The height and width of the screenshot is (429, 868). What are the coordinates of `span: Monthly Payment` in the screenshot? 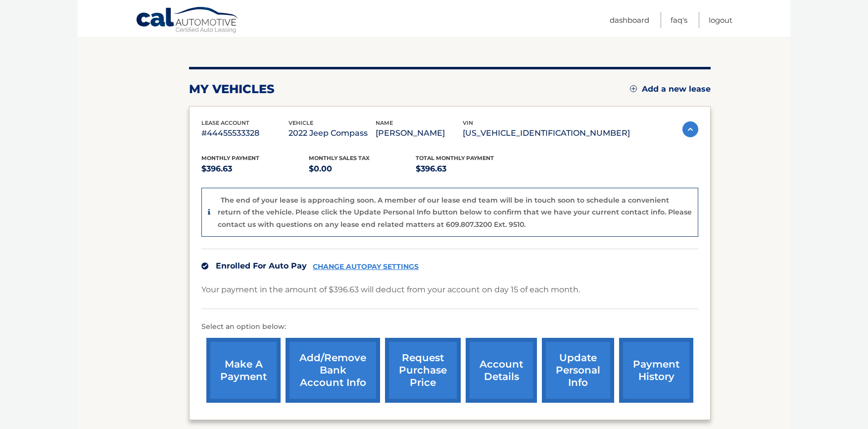 It's located at (230, 158).